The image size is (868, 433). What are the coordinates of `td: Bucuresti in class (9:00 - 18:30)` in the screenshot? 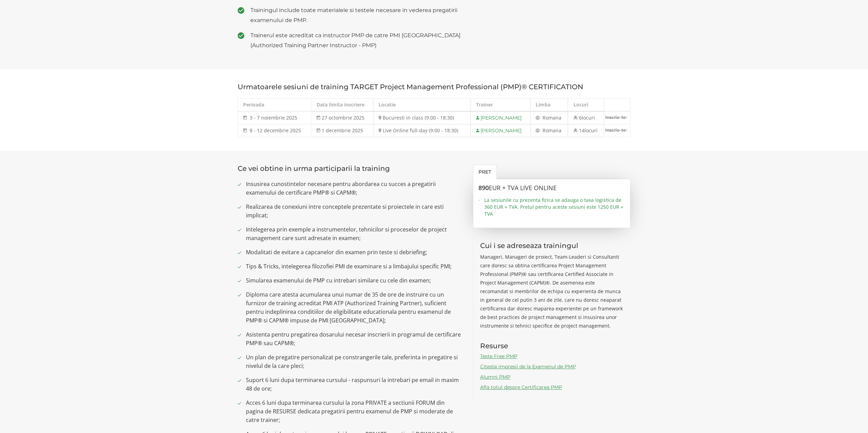 It's located at (422, 118).